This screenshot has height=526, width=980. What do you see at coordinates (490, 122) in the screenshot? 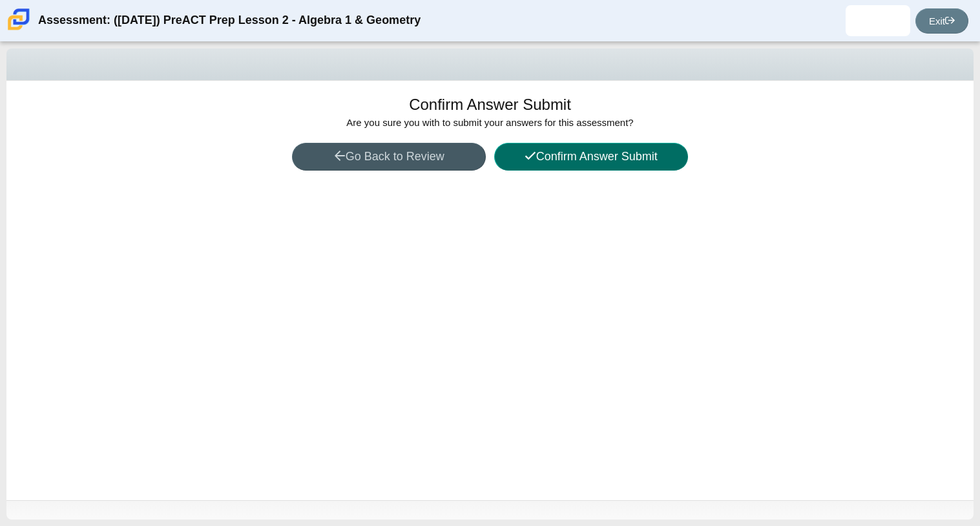
I see `span: Are you sure you with to submit your answers for this assessment?` at bounding box center [490, 122].